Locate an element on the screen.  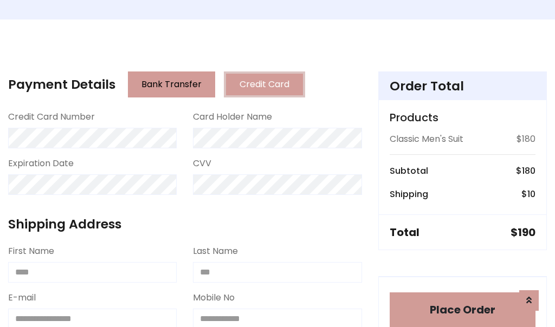
button: Credit Card is located at coordinates (265, 85).